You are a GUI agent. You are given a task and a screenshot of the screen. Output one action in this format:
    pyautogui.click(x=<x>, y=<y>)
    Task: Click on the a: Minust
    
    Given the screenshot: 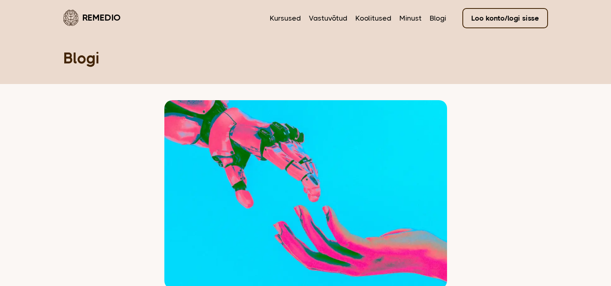 What is the action you would take?
    pyautogui.click(x=410, y=18)
    